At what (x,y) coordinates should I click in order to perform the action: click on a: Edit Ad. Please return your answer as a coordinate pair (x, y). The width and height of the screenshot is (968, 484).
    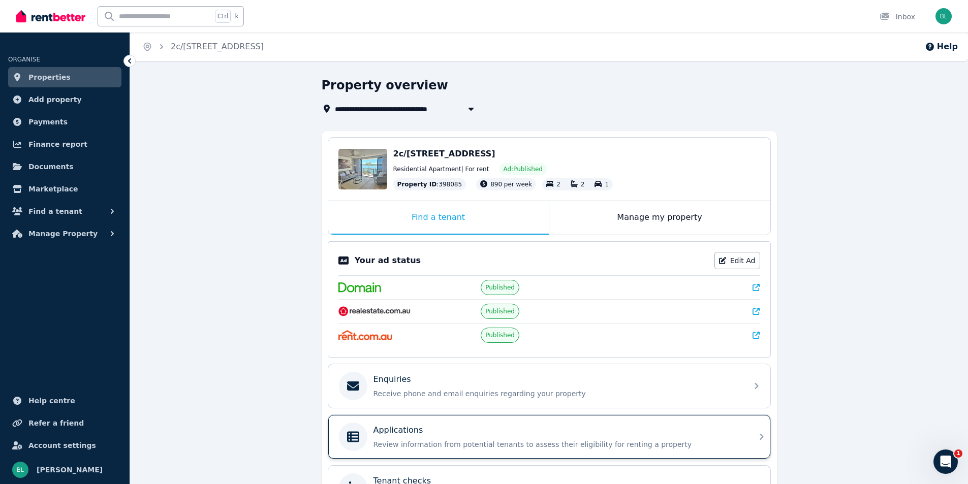
    Looking at the image, I should click on (737, 261).